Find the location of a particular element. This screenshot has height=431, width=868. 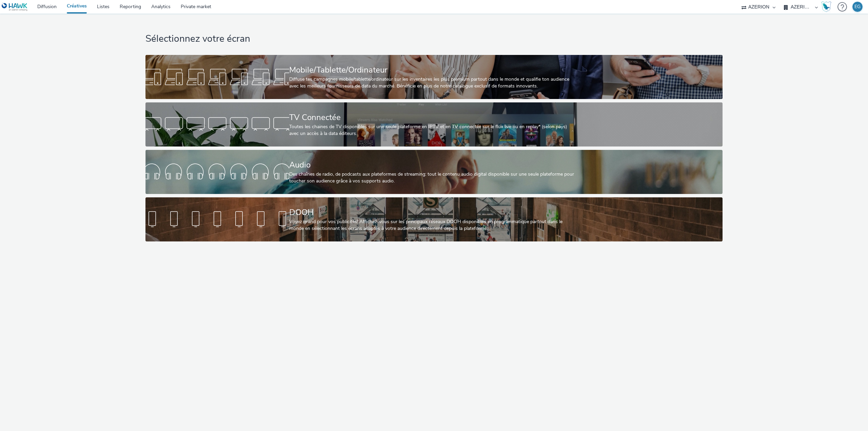

div: EG is located at coordinates (858, 7).